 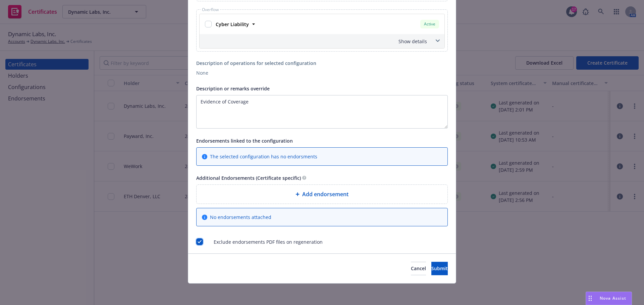 What do you see at coordinates (322, 112) in the screenshot?
I see `textarea: Input description` at bounding box center [322, 112].